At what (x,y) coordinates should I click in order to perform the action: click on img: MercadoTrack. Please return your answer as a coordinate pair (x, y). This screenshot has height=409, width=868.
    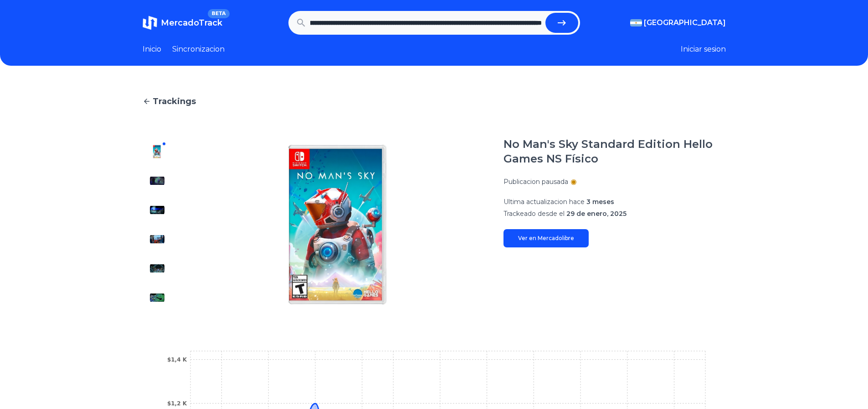
    Looking at the image, I should click on (150, 22).